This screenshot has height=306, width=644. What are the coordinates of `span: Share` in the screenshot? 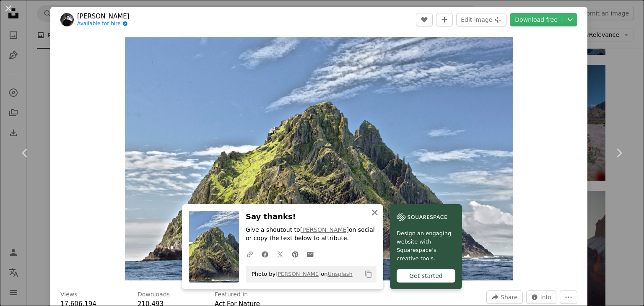 It's located at (509, 297).